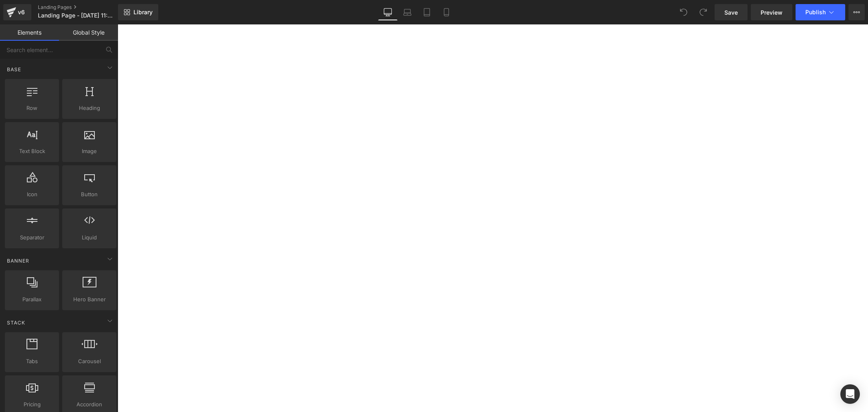 This screenshot has height=412, width=868. What do you see at coordinates (31, 361) in the screenshot?
I see `span: Tabs` at bounding box center [31, 361].